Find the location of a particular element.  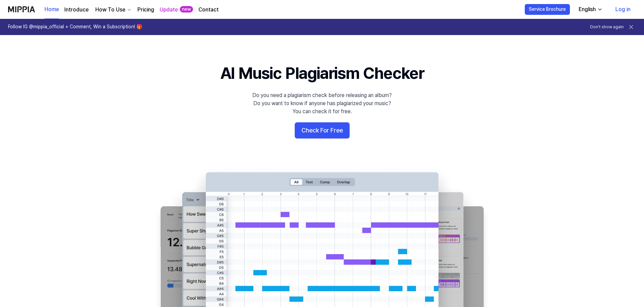

a: Pricing is located at coordinates (146, 10).